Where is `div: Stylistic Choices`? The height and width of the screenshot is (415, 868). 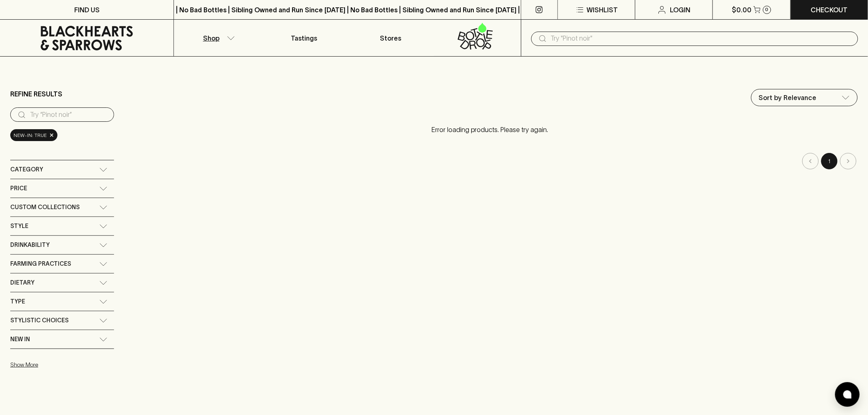
div: Stylistic Choices is located at coordinates (62, 320).